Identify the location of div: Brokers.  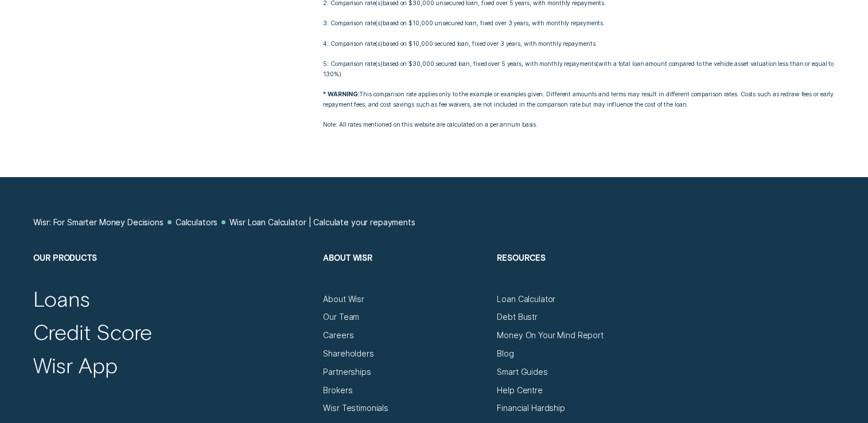
(337, 390).